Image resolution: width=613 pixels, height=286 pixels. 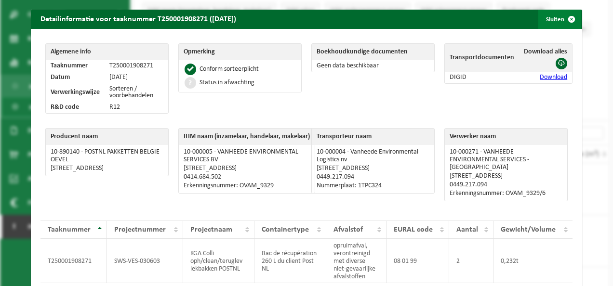 I want to click on th: Transportdocumenten, so click(x=482, y=58).